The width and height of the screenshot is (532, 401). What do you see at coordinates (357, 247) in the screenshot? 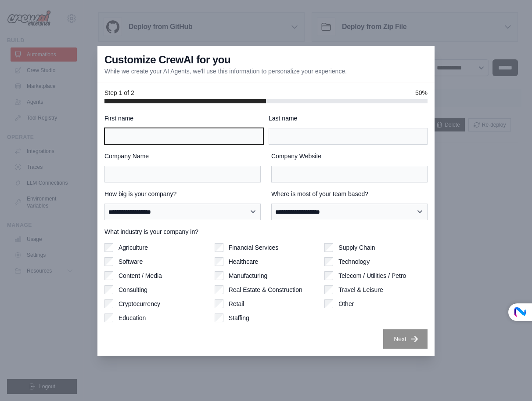
I see `label: Supply Chain` at bounding box center [357, 247].